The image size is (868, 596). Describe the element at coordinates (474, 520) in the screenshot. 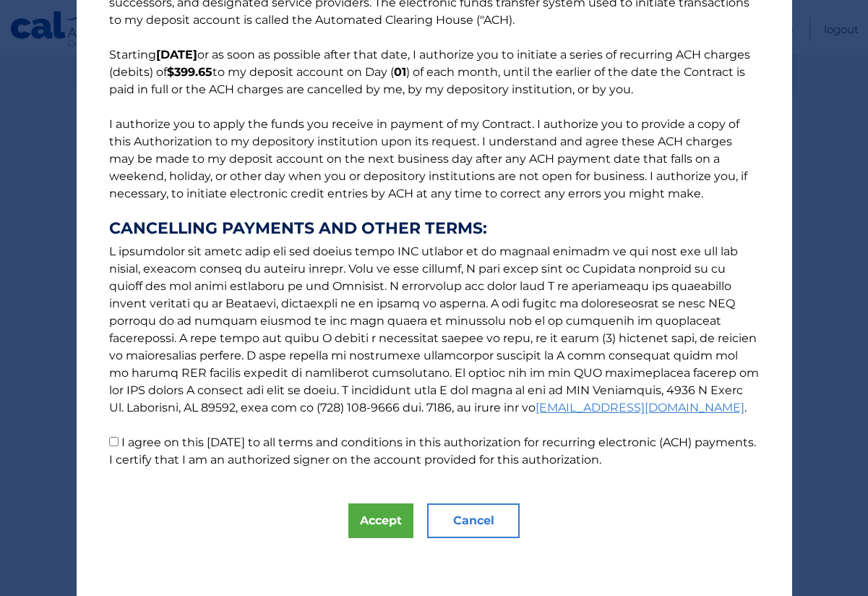

I see `button: Cancel` at that location.